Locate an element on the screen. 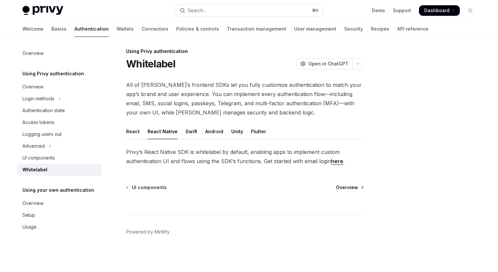 The image size is (498, 272). a: User management is located at coordinates (315, 29).